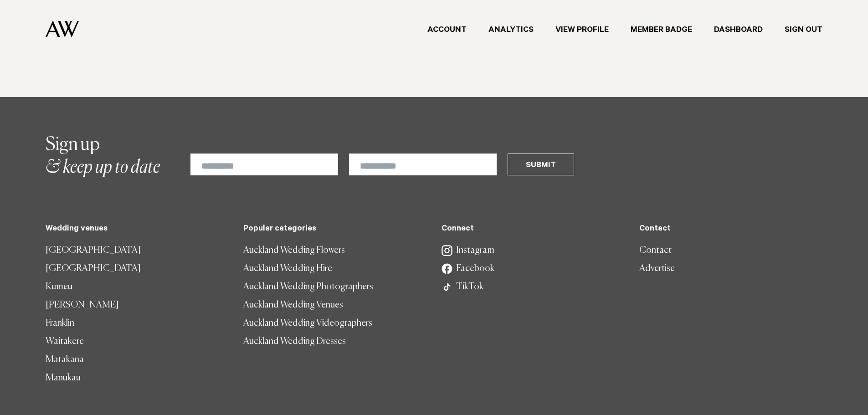 The width and height of the screenshot is (868, 415). What do you see at coordinates (137, 324) in the screenshot?
I see `a: Franklin` at bounding box center [137, 324].